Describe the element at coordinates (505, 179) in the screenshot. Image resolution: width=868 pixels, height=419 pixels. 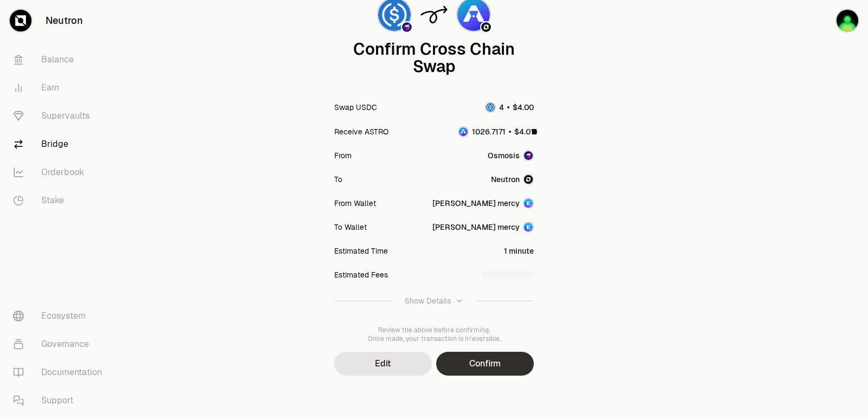
I see `span: Neutron` at that location.